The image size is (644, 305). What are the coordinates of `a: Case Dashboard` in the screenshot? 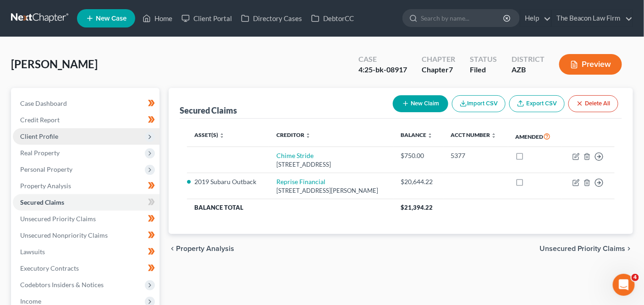 It's located at (86, 104).